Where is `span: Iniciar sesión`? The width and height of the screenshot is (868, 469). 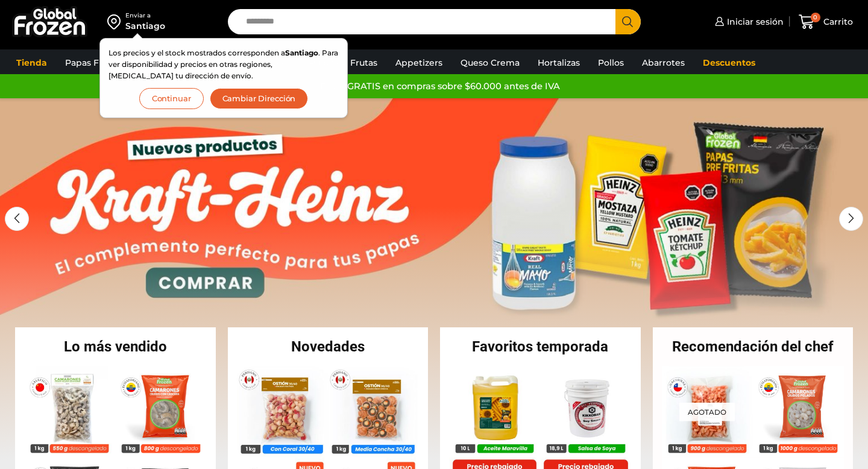
span: Iniciar sesión is located at coordinates (754, 21).